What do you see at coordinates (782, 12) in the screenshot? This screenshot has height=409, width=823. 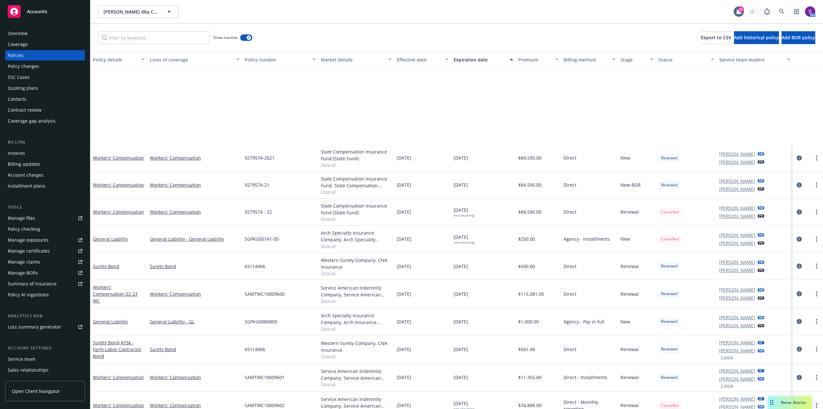 I see `a: Search` at bounding box center [782, 12].